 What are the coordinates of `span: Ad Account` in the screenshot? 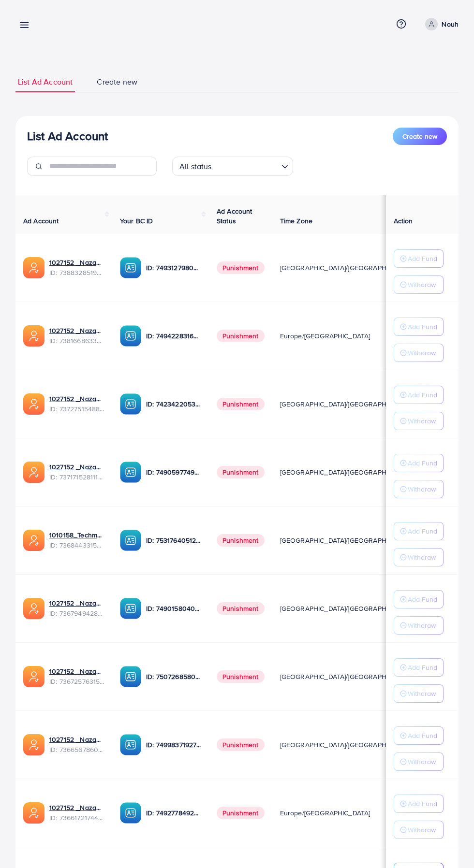 It's located at (41, 220).